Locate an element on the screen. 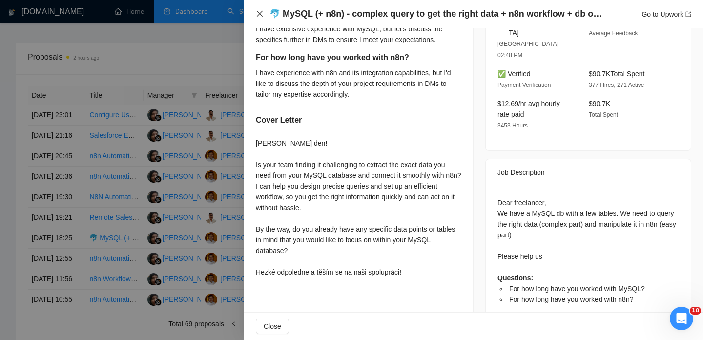 The height and width of the screenshot is (340, 703). span: $12.69/hr avg hourly rate paid is located at coordinates (529, 109).